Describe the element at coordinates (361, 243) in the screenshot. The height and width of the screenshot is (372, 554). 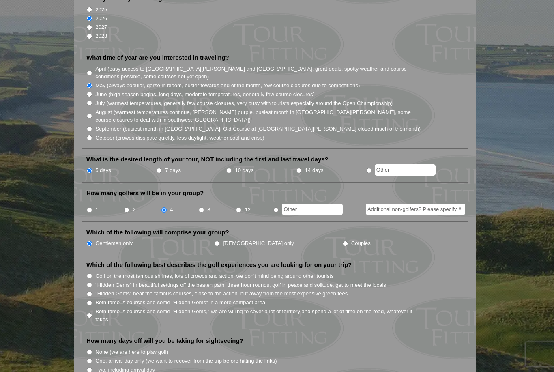
I see `label: Couples` at that location.